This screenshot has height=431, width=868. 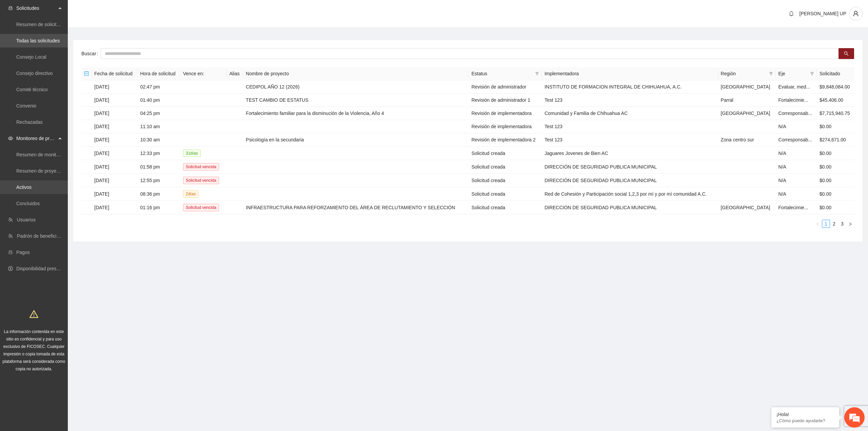 What do you see at coordinates (855, 14) in the screenshot?
I see `span: user` at bounding box center [855, 14].